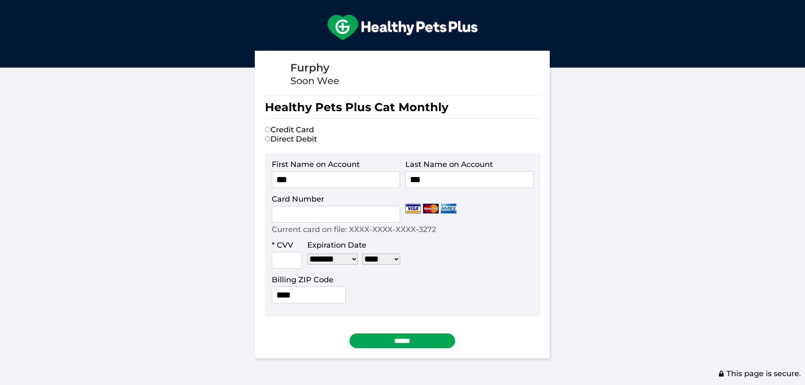 This screenshot has width=805, height=385. I want to click on input: Credit Card, so click(268, 129).